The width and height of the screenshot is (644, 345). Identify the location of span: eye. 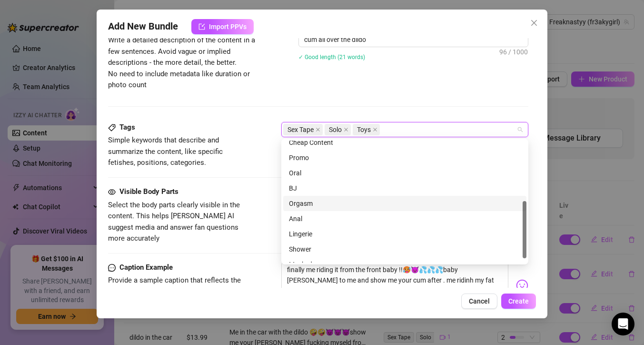
(112, 192).